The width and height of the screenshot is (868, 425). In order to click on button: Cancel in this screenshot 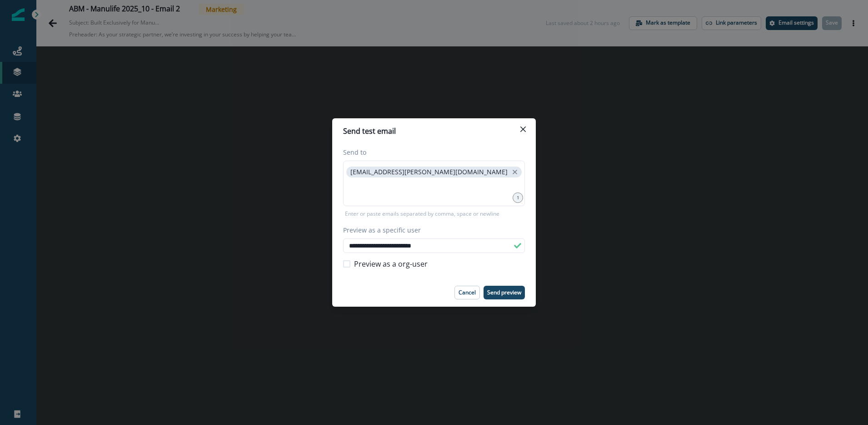, I will do `click(467, 292)`.